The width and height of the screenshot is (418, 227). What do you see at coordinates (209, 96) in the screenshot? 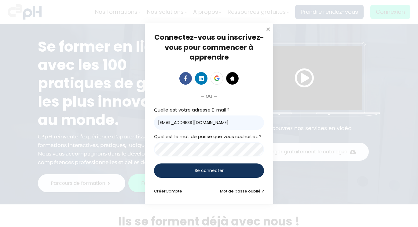
I see `span: ou` at bounding box center [209, 96].